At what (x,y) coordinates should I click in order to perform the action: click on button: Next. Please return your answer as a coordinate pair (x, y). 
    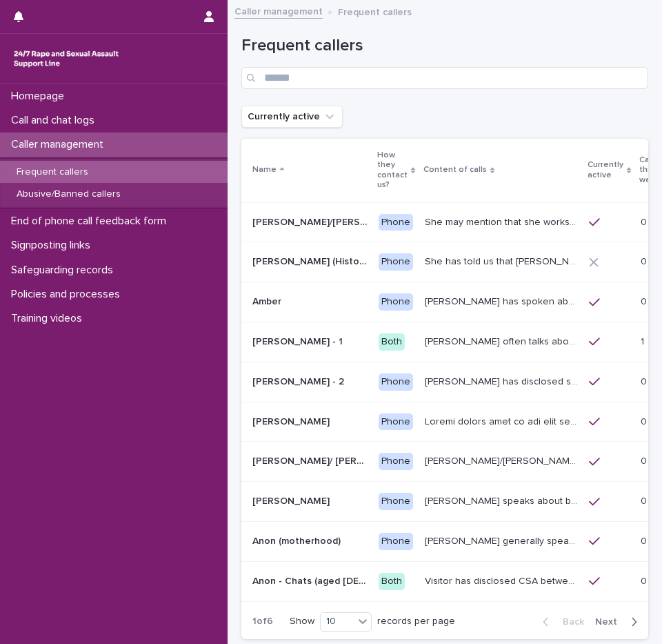
    Looking at the image, I should click on (619, 621).